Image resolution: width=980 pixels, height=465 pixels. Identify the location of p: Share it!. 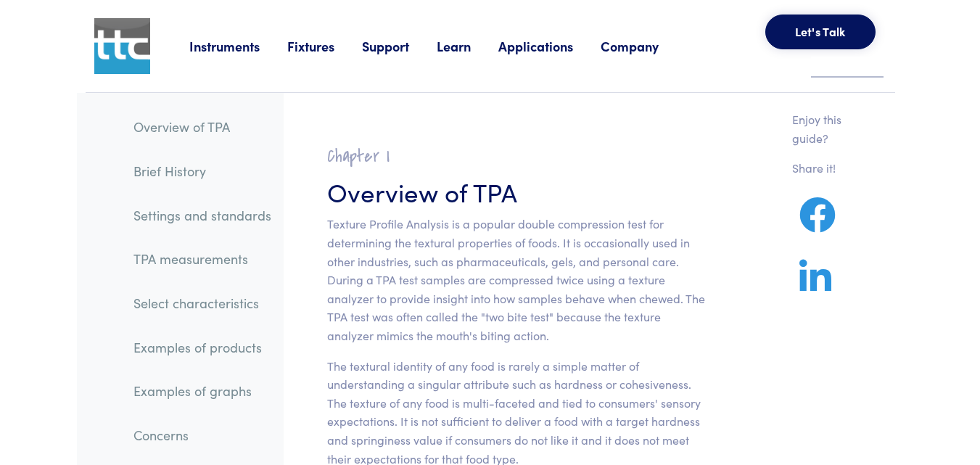
(826, 168).